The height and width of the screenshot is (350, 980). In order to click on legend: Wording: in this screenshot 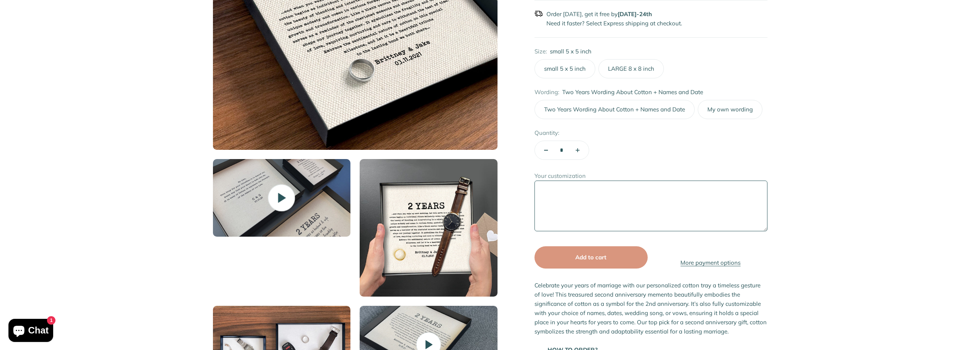, I will do `click(546, 93)`.